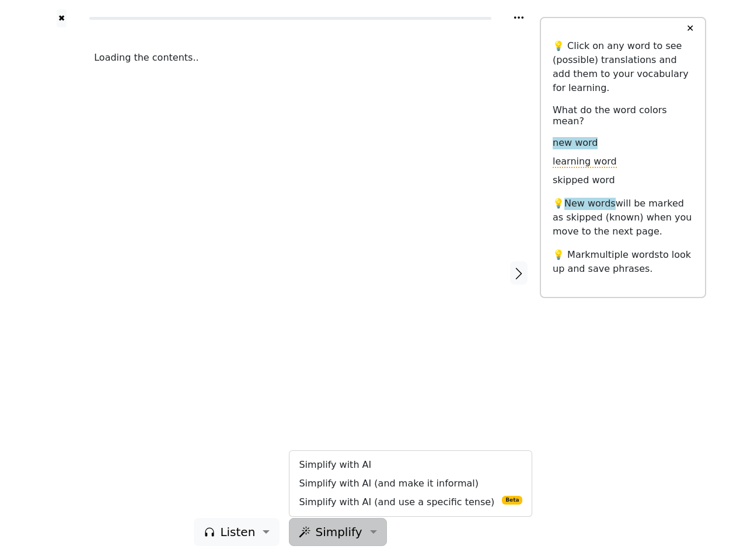 The width and height of the screenshot is (747, 560). I want to click on a: Simplify with AI (and use a specific tense) Beta, so click(410, 502).